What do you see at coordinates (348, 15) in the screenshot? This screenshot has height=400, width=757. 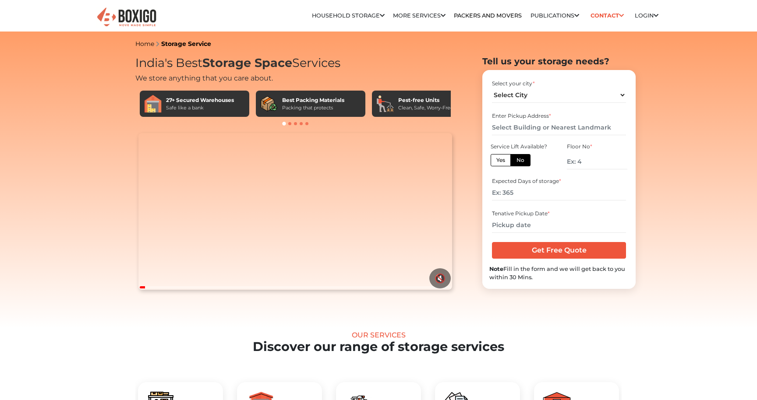 I see `a: Household Storage` at bounding box center [348, 15].